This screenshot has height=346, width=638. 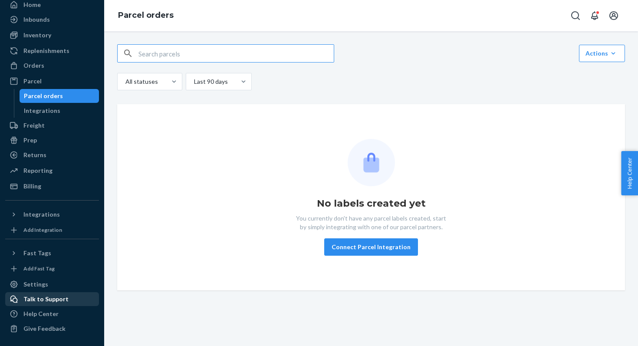 What do you see at coordinates (104, 25) in the screenshot?
I see `div: 618 Unavailable for sale` at bounding box center [104, 25].